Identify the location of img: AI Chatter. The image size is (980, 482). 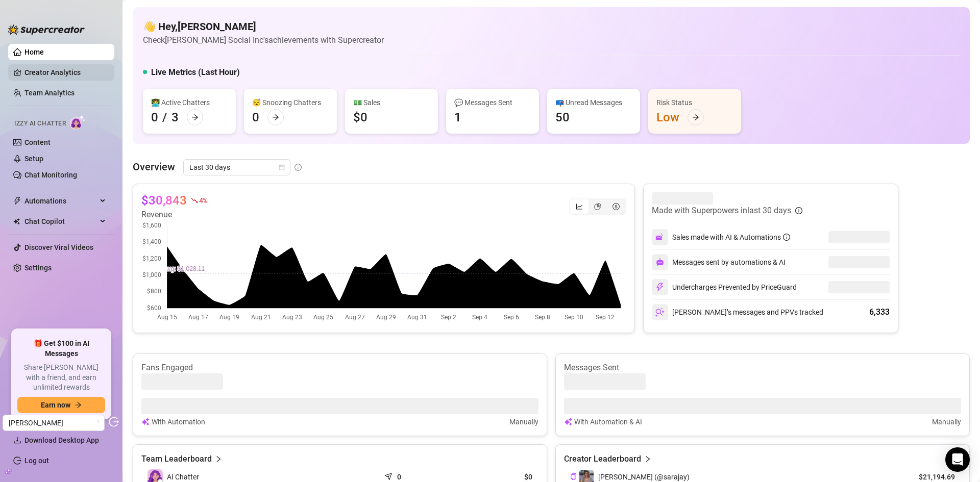
(78, 122).